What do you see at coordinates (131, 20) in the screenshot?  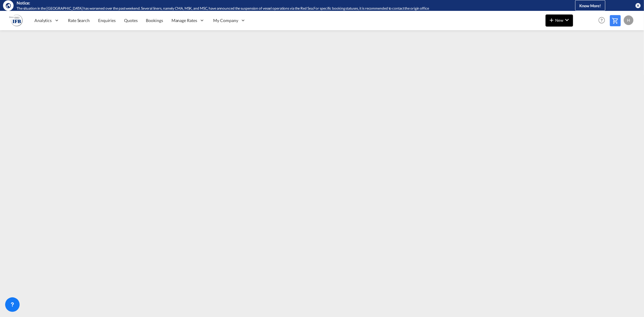 I see `a: Quotes` at bounding box center [131, 20].